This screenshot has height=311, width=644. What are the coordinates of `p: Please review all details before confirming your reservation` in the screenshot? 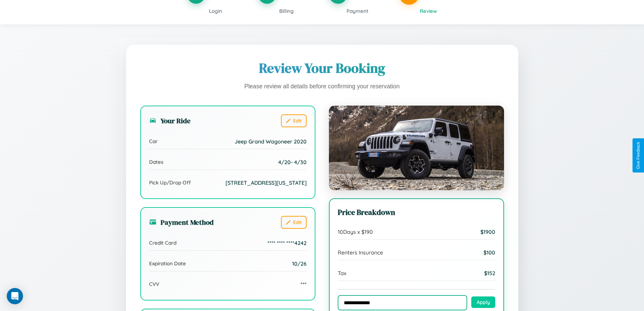 It's located at (322, 86).